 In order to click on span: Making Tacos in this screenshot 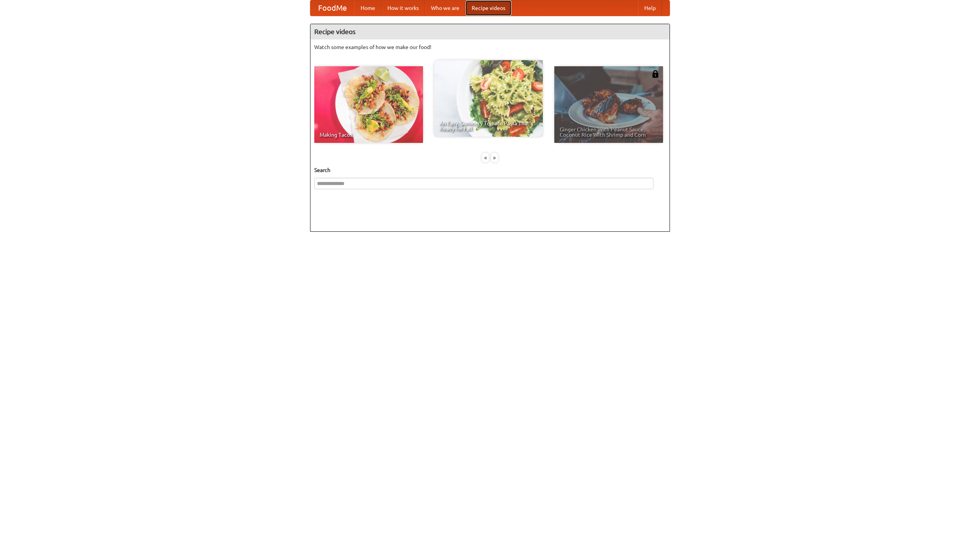, I will do `click(369, 135)`.